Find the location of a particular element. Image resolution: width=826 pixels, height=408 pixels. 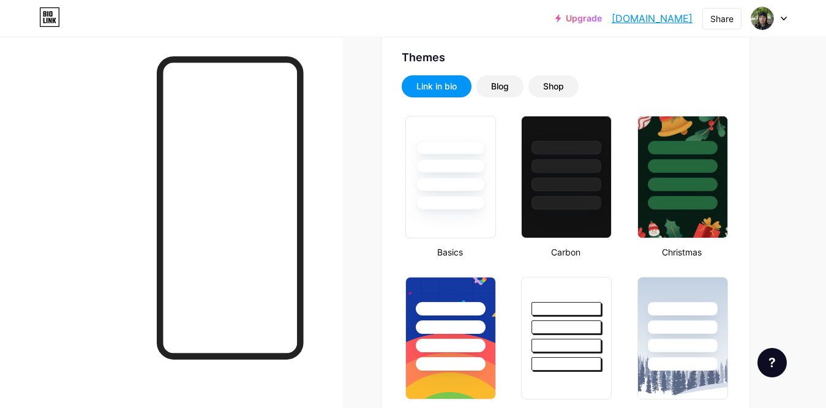

div: Basics is located at coordinates (449, 252).